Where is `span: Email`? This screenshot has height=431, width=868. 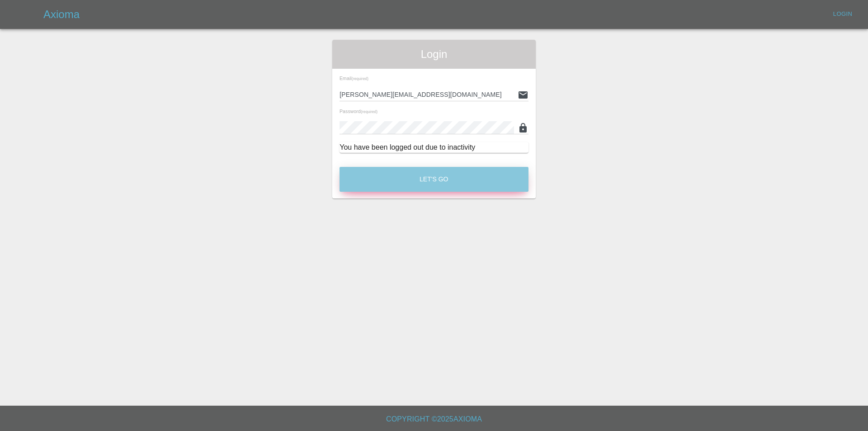
span: Email is located at coordinates (354, 78).